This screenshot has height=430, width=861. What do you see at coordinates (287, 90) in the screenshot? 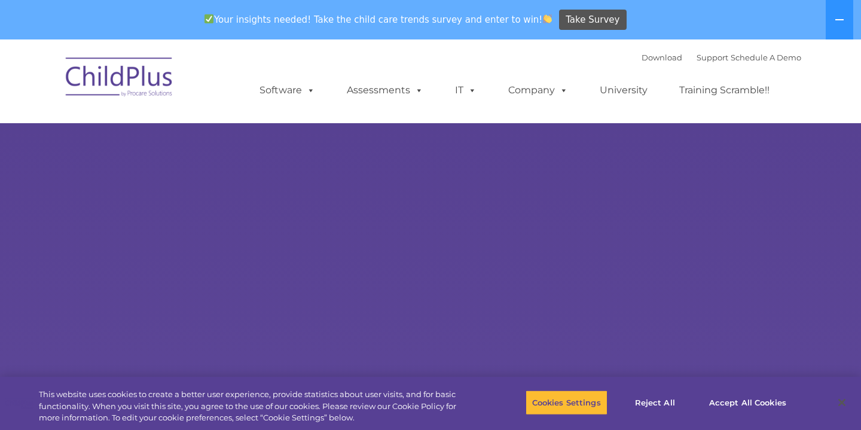
I see `a: Software` at bounding box center [287, 90].